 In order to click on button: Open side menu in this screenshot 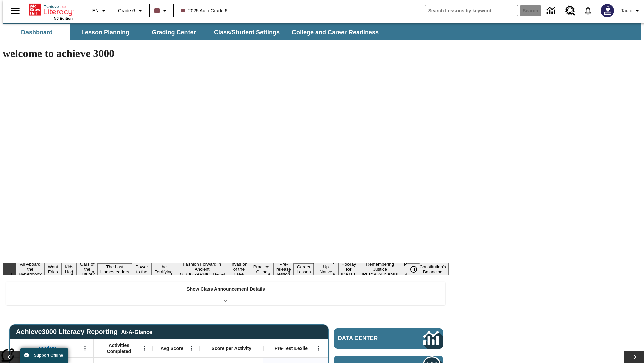, I will do `click(15, 11)`.